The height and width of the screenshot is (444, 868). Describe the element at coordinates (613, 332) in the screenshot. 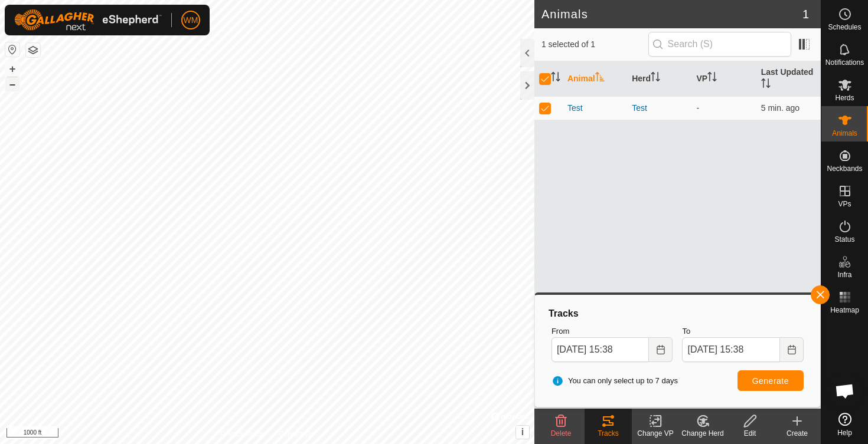

I see `label: From` at that location.